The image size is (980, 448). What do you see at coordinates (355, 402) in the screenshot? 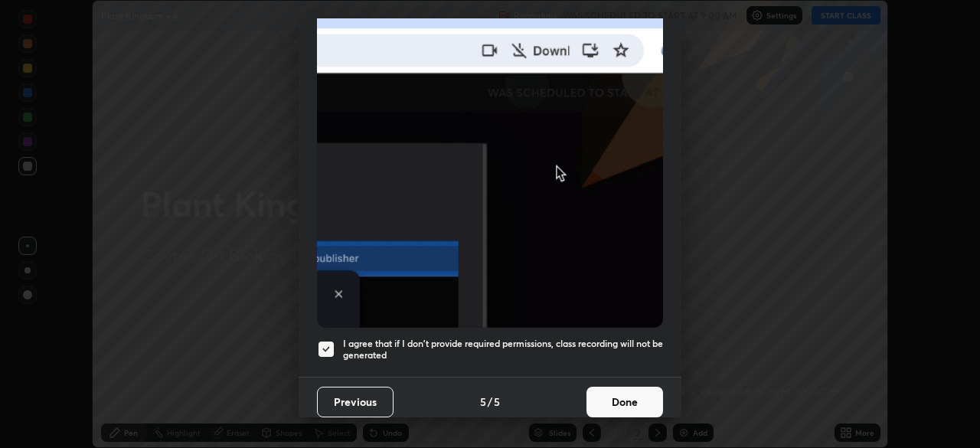
I see `button: Previous` at bounding box center [355, 402].